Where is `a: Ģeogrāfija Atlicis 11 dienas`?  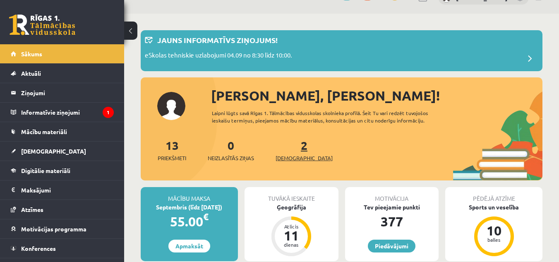
a: Ģeogrāfija Atlicis 11 dienas is located at coordinates (291, 230).